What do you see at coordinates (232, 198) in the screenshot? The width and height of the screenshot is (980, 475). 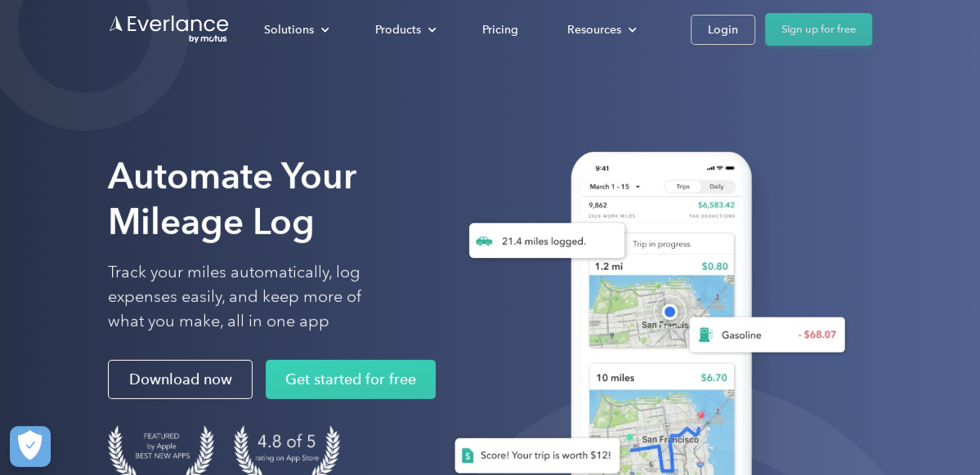 I see `strong: Automate Your Mileage Log` at bounding box center [232, 198].